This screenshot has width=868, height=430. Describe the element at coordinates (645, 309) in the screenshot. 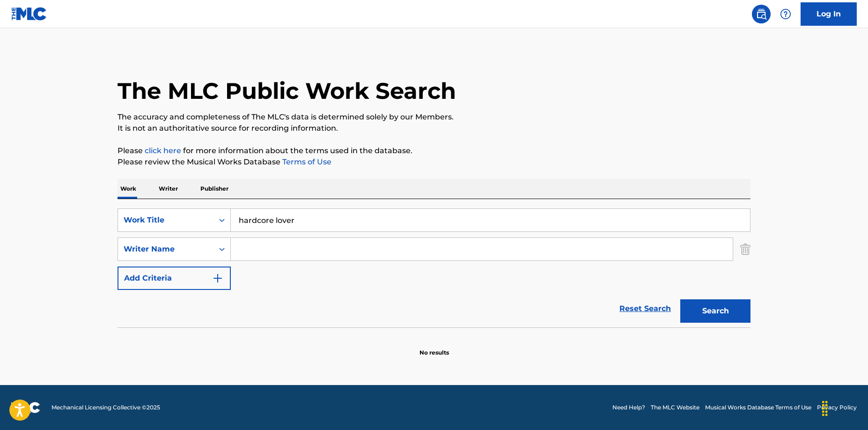

I see `a: Reset Search` at that location.